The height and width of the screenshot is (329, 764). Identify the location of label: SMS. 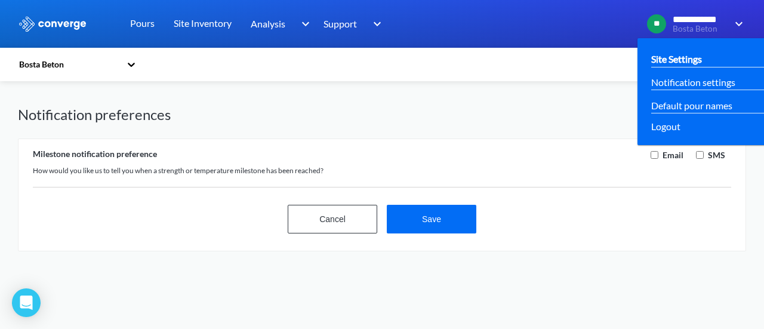
(715, 155).